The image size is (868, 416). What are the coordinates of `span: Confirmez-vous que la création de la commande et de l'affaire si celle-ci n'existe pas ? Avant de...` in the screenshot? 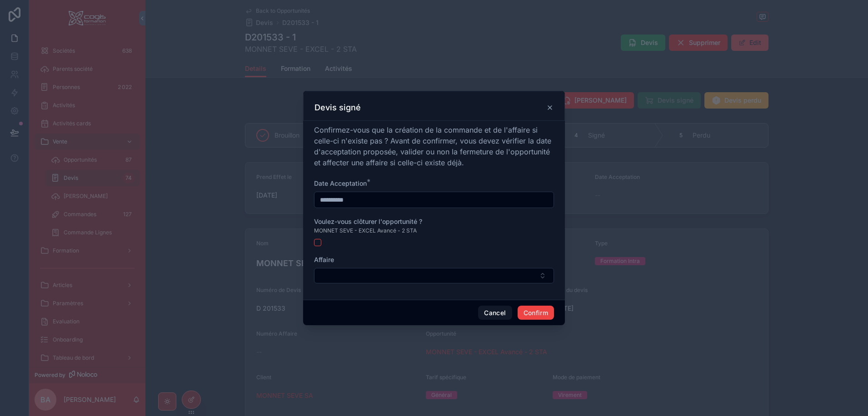 It's located at (433, 146).